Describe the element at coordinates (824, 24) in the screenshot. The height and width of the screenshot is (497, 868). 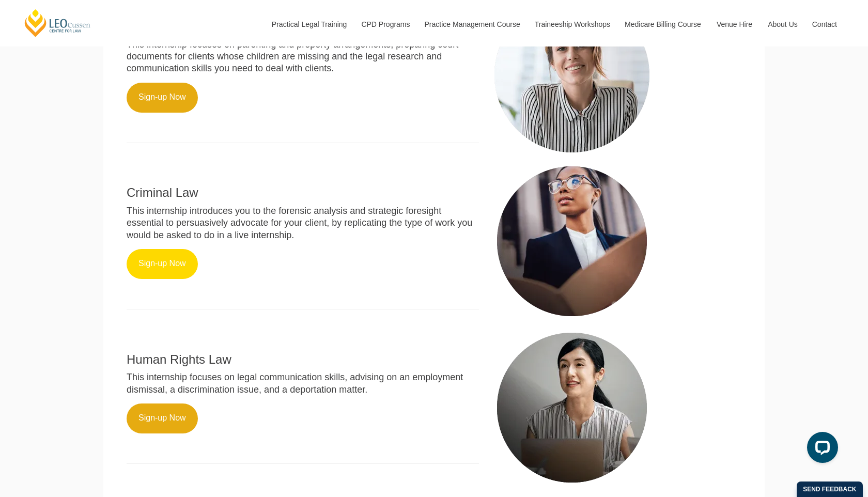
I see `a: Contact` at that location.